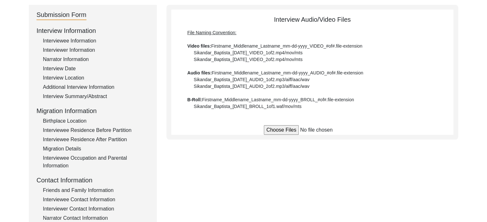 The height and width of the screenshot is (222, 487). Describe the element at coordinates (96, 121) in the screenshot. I see `div: Birthplace Location` at that location.